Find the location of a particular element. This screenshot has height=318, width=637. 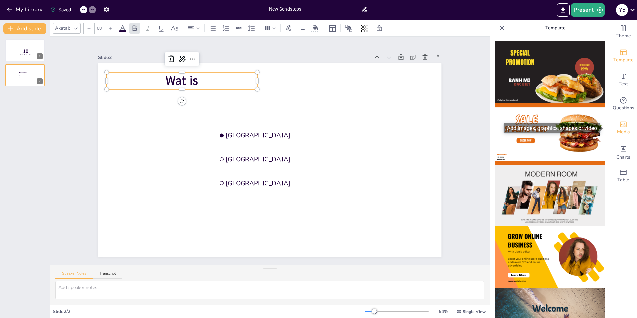

img: thumb-1.png is located at coordinates (550, 72).